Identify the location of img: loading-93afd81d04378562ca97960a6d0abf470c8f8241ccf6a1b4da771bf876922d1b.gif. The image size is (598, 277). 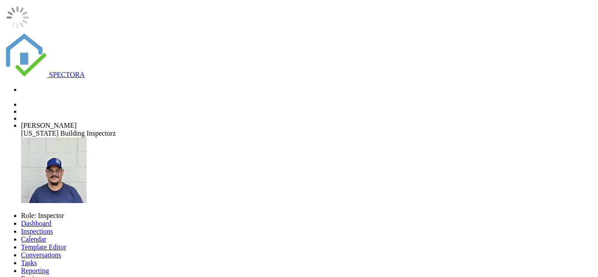
(18, 18).